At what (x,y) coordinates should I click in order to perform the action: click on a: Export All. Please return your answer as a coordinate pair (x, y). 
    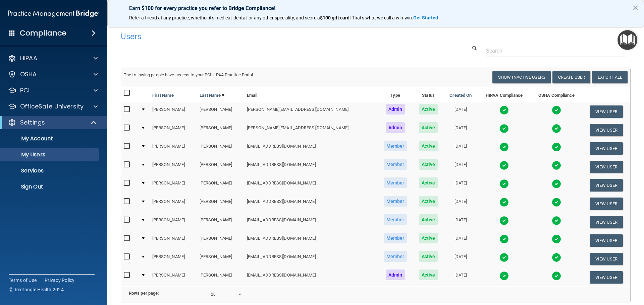
    Looking at the image, I should click on (610, 77).